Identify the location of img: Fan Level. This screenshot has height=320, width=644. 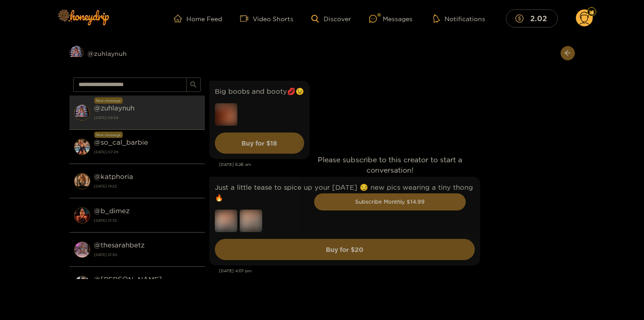
(592, 12).